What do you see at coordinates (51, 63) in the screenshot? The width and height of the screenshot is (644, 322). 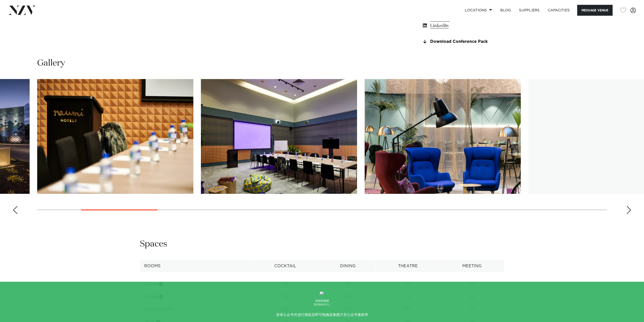 I see `h2: Gallery` at bounding box center [51, 63].